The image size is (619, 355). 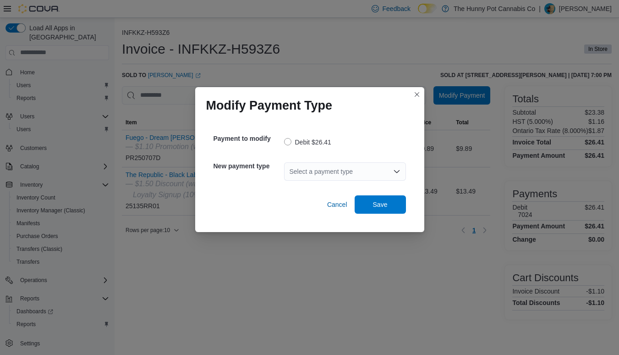 I want to click on h5: New payment type, so click(x=248, y=166).